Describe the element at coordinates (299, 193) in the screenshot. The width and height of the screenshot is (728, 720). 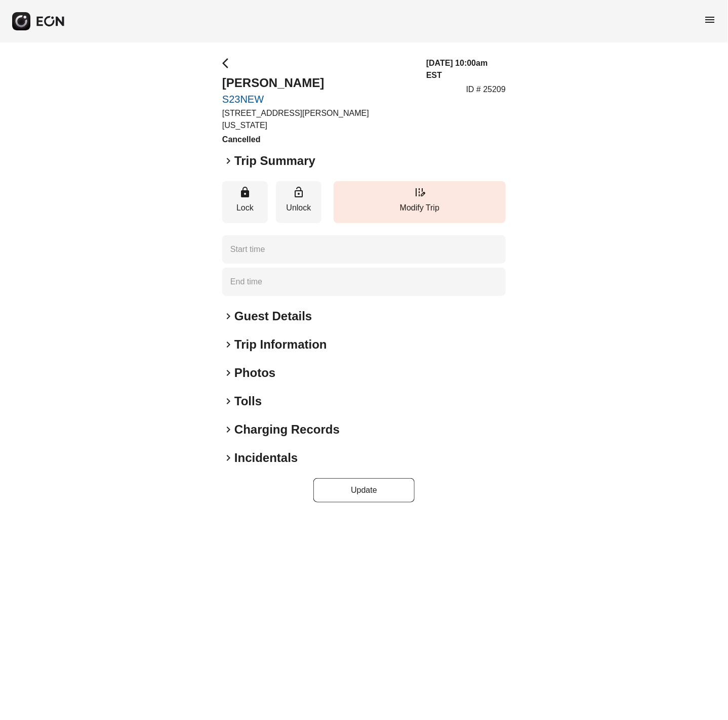
I see `span: lock_open` at that location.